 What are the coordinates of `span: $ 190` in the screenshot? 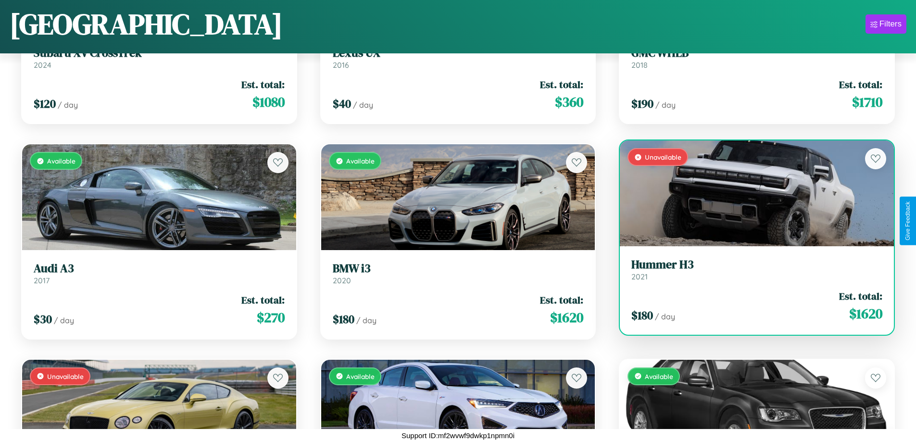 It's located at (642, 103).